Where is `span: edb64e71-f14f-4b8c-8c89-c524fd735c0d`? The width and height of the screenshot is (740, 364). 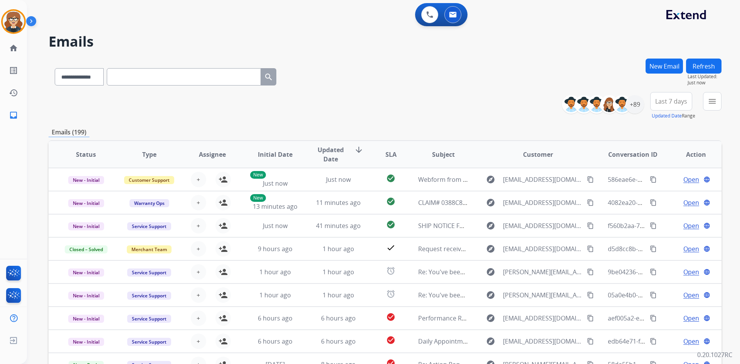 span: edb64e71-f14f-4b8c-8c89-c524fd735c0d is located at coordinates (665, 342).